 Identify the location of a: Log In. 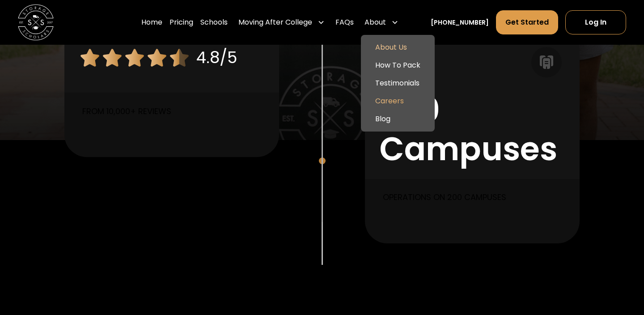
(596, 22).